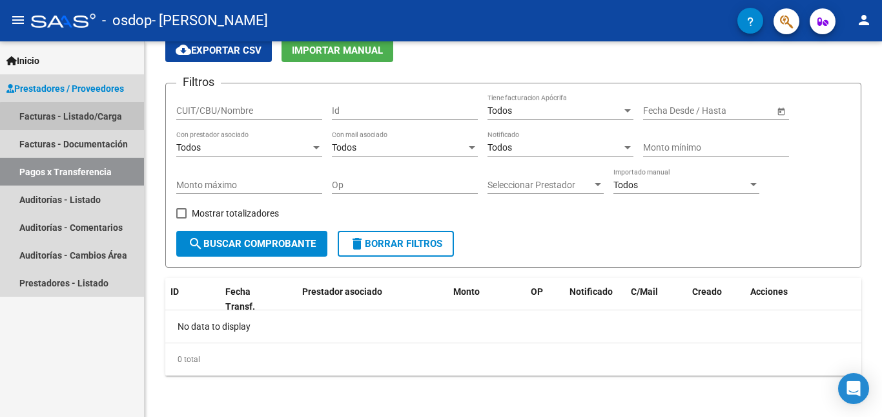 The image size is (882, 417). Describe the element at coordinates (656, 299) in the screenshot. I see `datatable-header-cell: C/Mail` at that location.